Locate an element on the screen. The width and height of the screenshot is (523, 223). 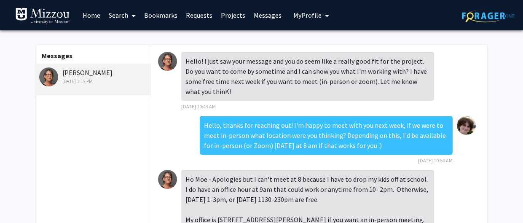
a: Bookmarks is located at coordinates (161, 15).